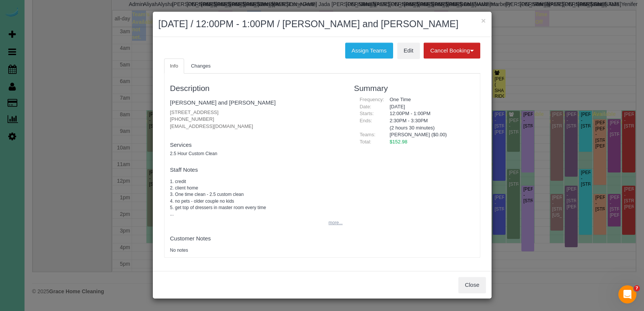  I want to click on pre: 1. credit 2. client home 3. One time clean - 2.5 custom clean 4. no pets - older couple no kids 5..., so click(256, 198).